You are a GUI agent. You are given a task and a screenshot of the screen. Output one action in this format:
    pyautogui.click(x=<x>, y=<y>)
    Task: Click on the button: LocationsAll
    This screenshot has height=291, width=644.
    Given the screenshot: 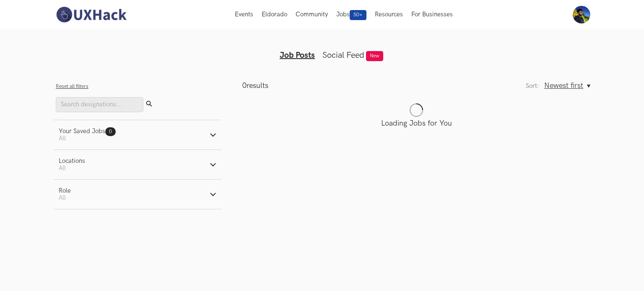 What is the action you would take?
    pyautogui.click(x=138, y=165)
    